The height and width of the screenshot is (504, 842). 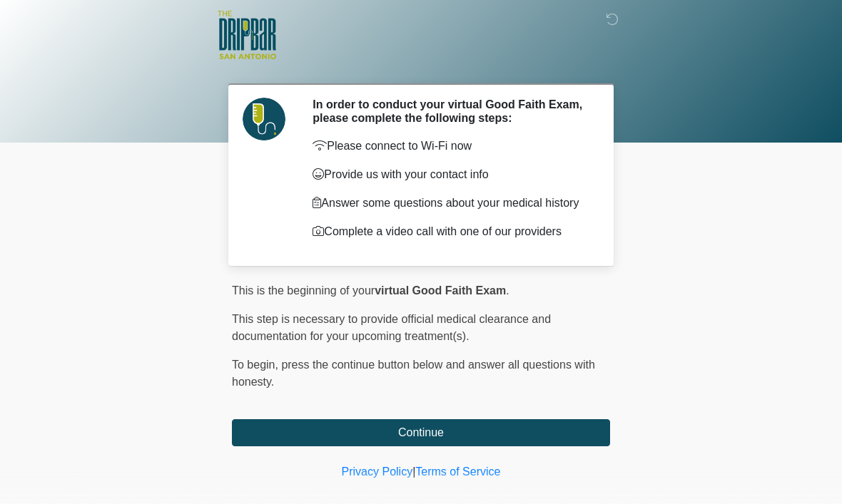 I want to click on p: Provide us with your contact info, so click(x=450, y=174).